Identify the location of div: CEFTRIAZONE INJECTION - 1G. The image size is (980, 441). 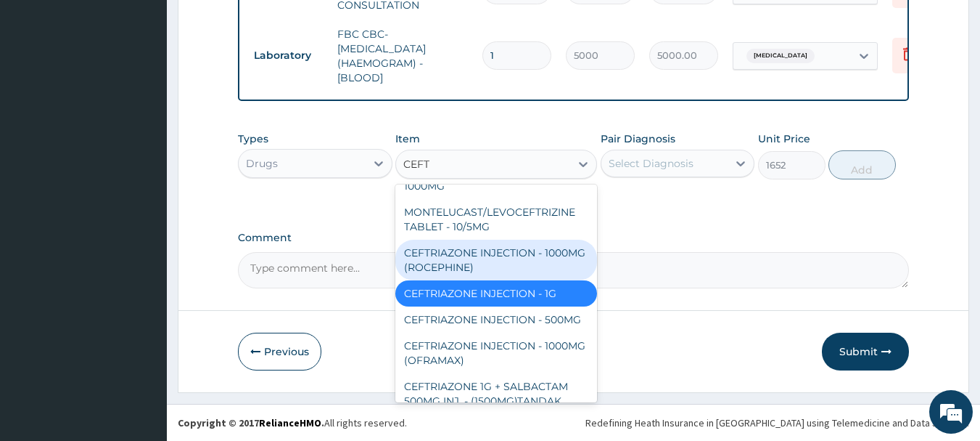
(496, 293).